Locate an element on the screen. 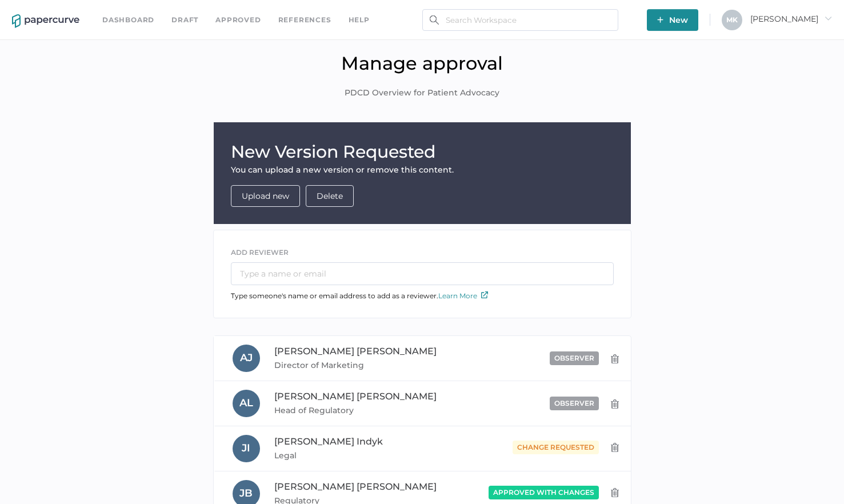 The height and width of the screenshot is (504, 844). span: J I is located at coordinates (246, 448).